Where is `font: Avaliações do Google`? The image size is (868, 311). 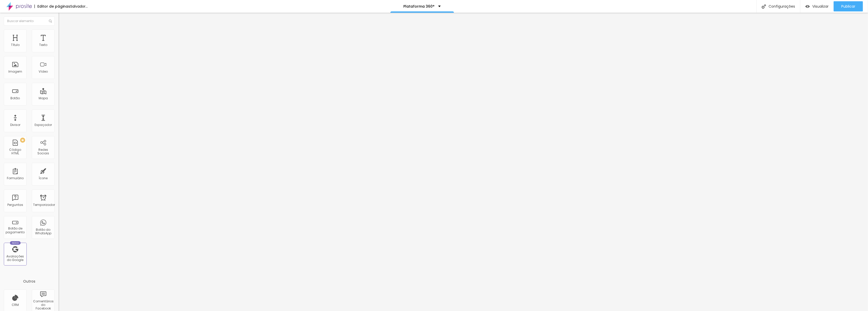 font: Avaliações do Google is located at coordinates (15, 259).